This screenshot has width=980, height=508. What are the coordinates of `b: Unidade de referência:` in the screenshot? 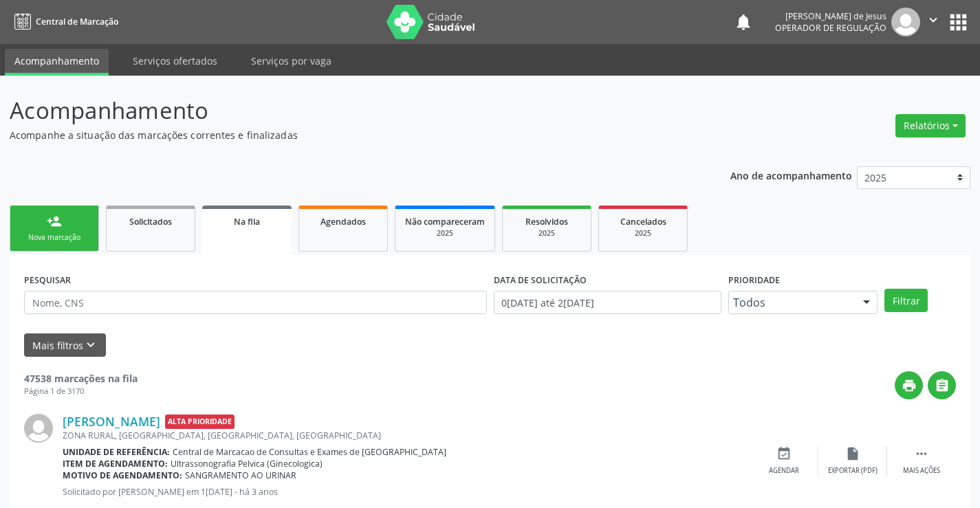 It's located at (116, 451).